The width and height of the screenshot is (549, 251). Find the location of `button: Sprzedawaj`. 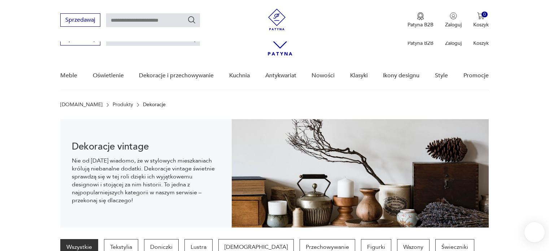

button: Sprzedawaj is located at coordinates (80, 20).